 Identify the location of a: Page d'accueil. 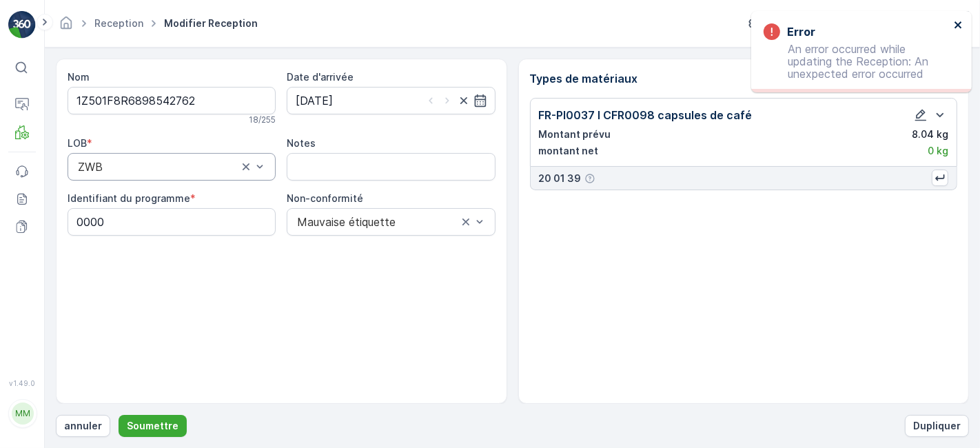
(66, 26).